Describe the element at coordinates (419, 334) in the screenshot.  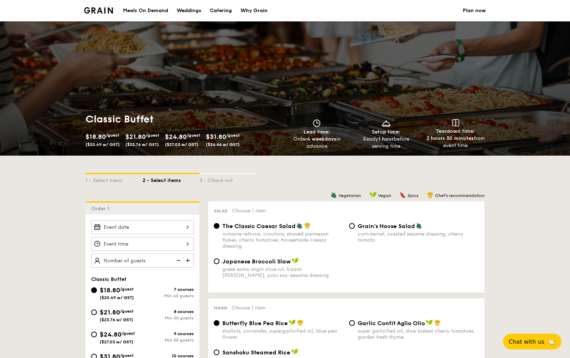
I see `div: super garlicfied oil, slow baked cherry tomatoes, garden fresh thyme` at that location.